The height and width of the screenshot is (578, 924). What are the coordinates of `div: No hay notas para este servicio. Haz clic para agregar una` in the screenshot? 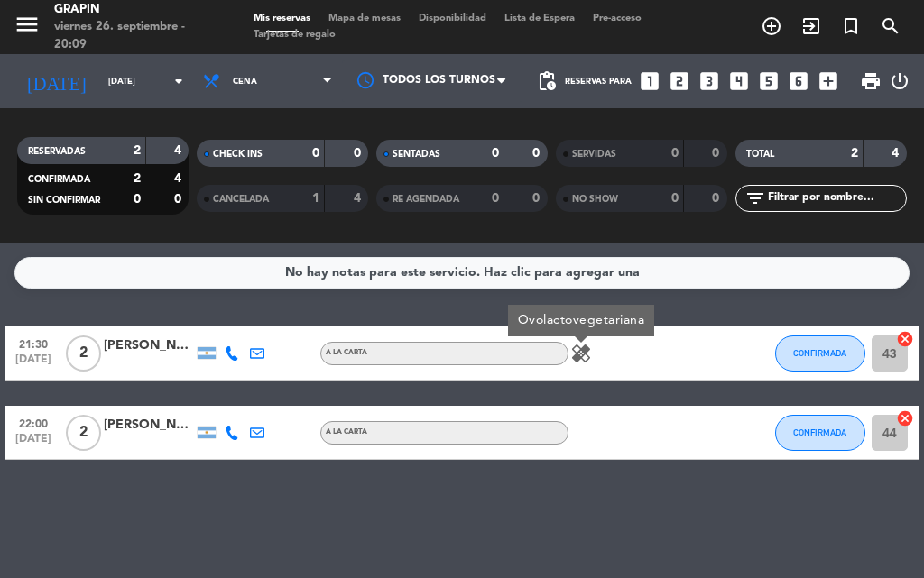 It's located at (462, 273).